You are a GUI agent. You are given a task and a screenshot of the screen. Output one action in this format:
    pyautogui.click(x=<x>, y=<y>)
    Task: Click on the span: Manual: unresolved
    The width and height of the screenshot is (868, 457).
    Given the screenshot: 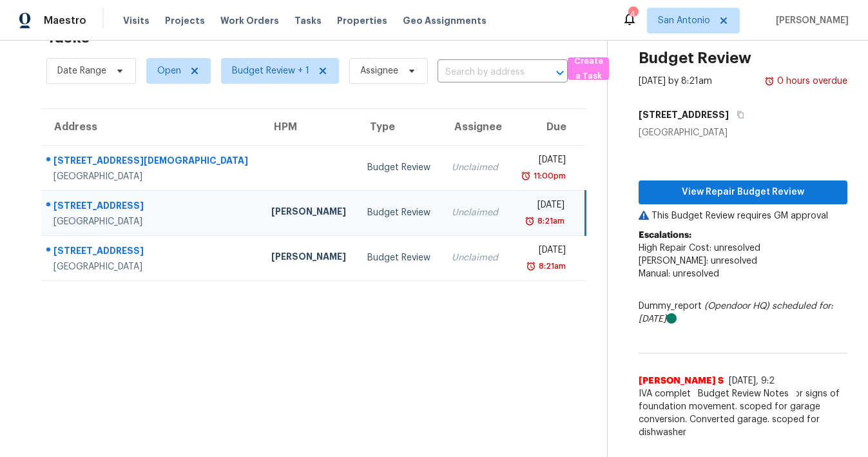 What is the action you would take?
    pyautogui.click(x=679, y=274)
    